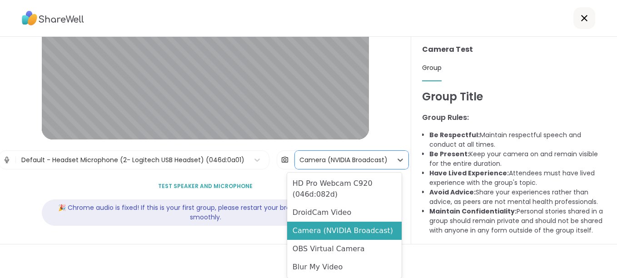 This screenshot has height=278, width=617. What do you see at coordinates (285, 160) in the screenshot?
I see `img: Camera` at bounding box center [285, 160].